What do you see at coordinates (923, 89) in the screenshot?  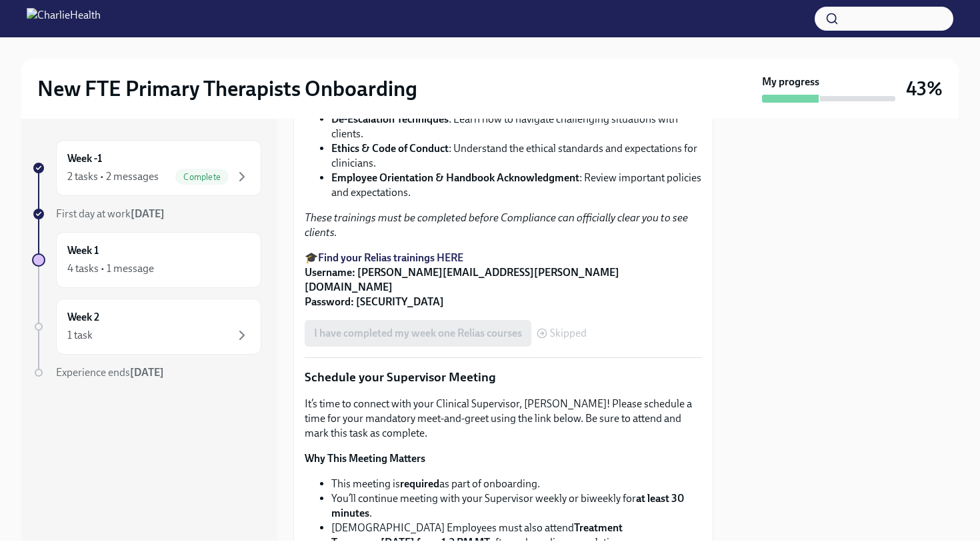 I see `h3: 43%` at bounding box center [923, 89].